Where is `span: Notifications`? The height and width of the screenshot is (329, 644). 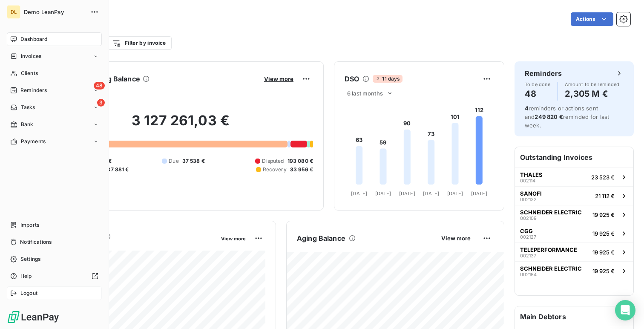 span: Notifications is located at coordinates (36, 242).